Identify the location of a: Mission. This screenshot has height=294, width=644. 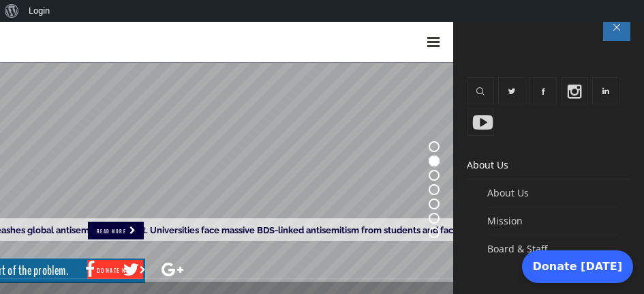
(552, 221).